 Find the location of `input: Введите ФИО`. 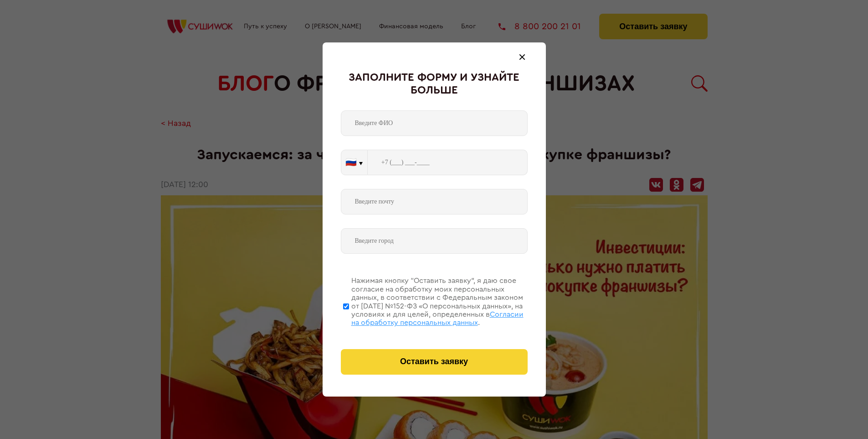

input: Введите ФИО is located at coordinates (434, 123).